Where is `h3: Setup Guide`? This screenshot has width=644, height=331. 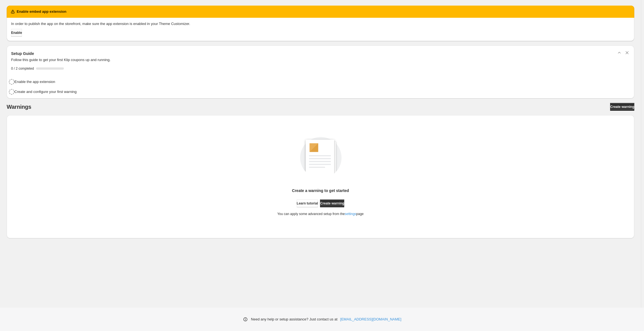
h3: Setup Guide is located at coordinates (22, 53).